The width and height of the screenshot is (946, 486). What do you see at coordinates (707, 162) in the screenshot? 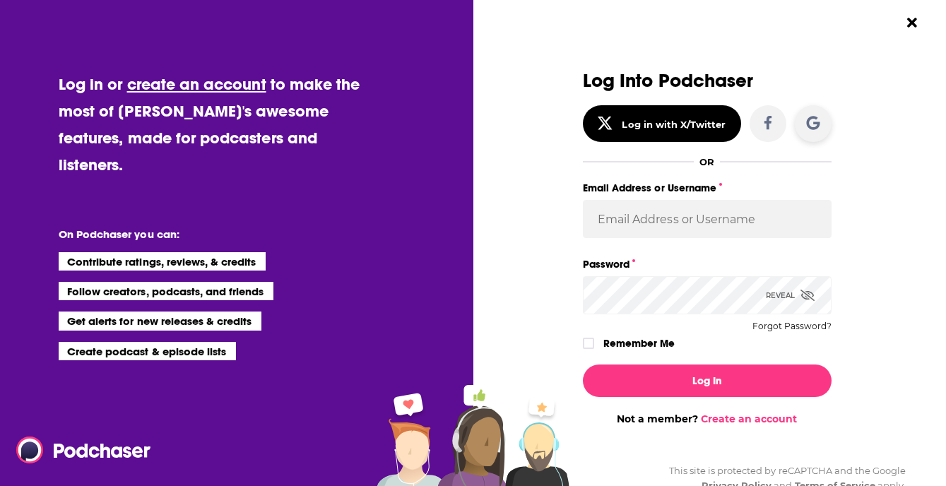
I see `div: OR` at bounding box center [707, 162].